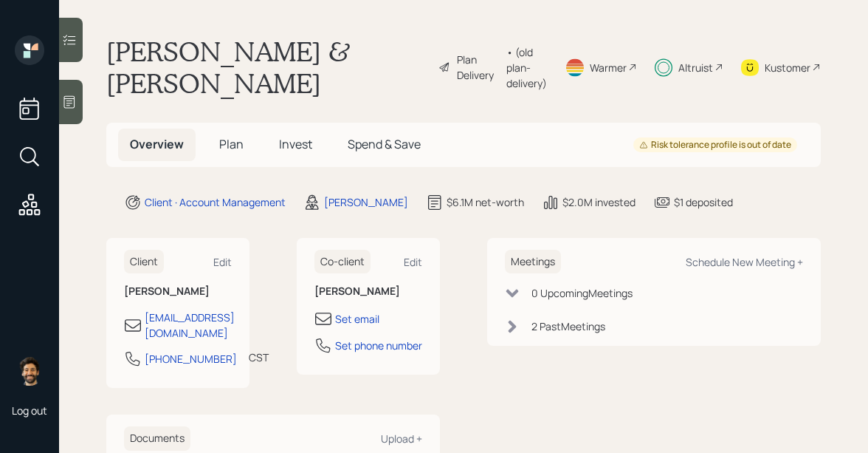 The width and height of the screenshot is (868, 453). I want to click on div: • (old plan-delivery), so click(526, 67).